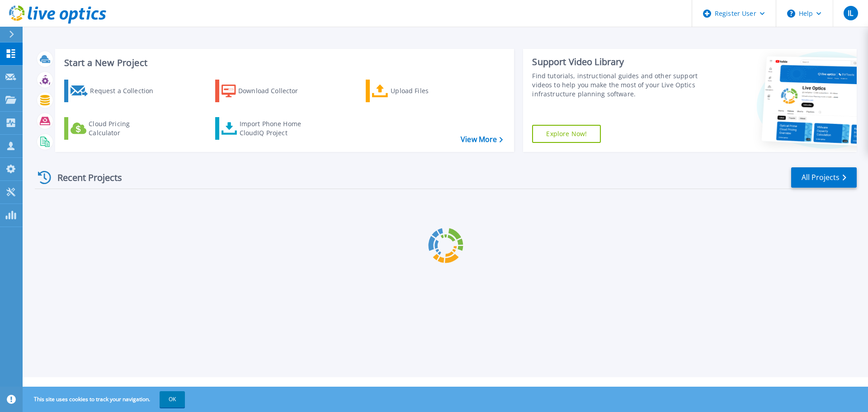 This screenshot has width=868, height=412. I want to click on a: Request a Collection, so click(114, 91).